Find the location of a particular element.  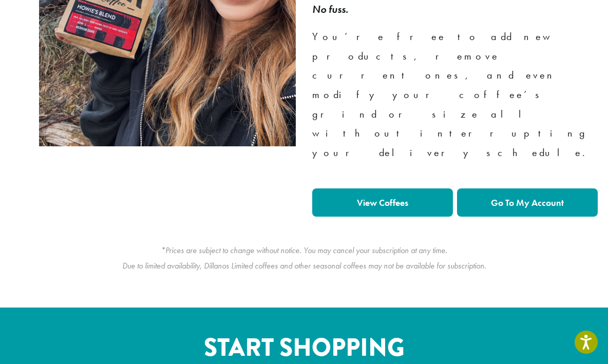

em: *Prices are subject to change without notice. You may cancel your subscription at any time. is located at coordinates (304, 250).